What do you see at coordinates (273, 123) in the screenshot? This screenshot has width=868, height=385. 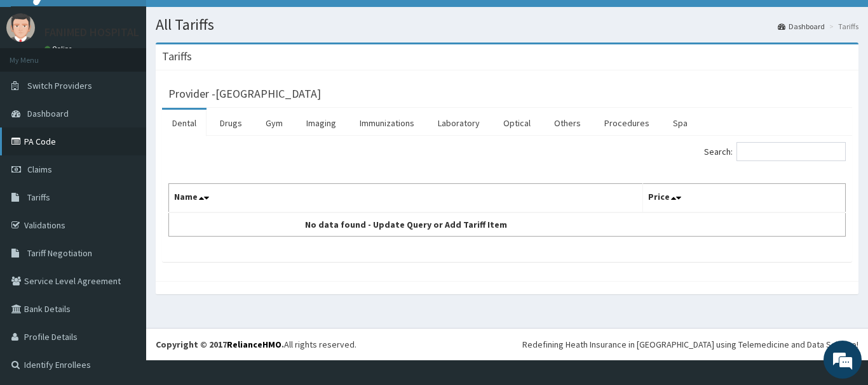 I see `a: Gym` at bounding box center [273, 123].